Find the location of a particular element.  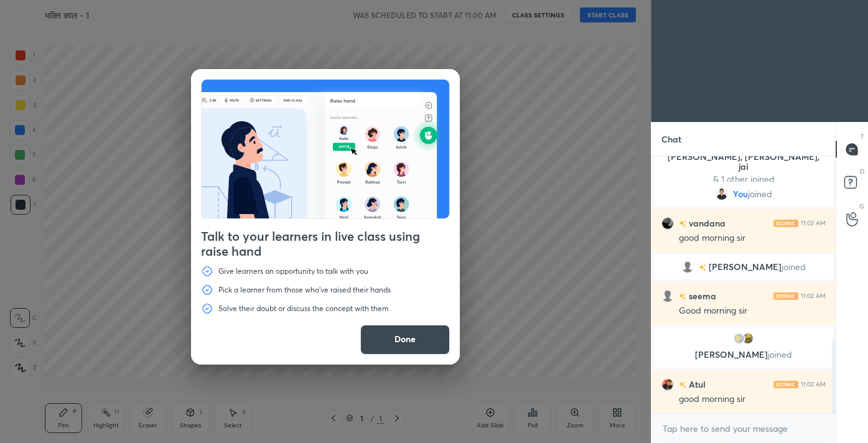

h4: Talk to your learners in live class using raise hand is located at coordinates (325, 244).